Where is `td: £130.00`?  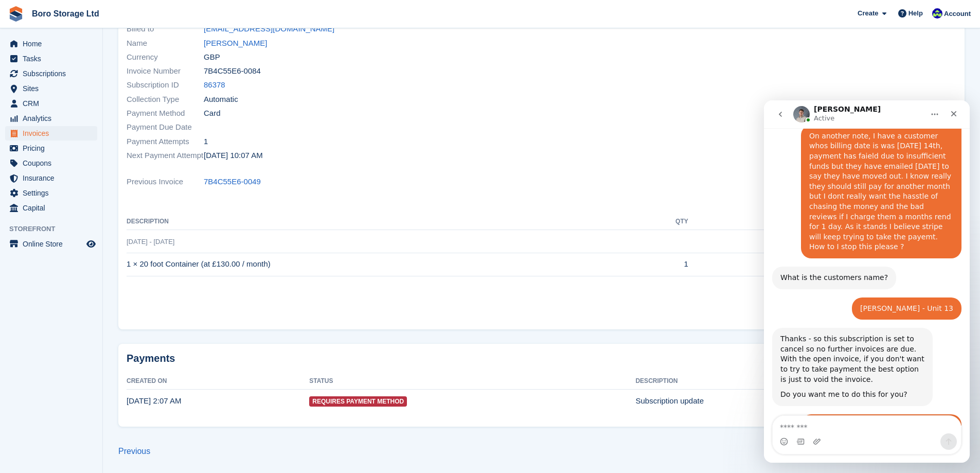
td: £130.00 is located at coordinates (751, 264).